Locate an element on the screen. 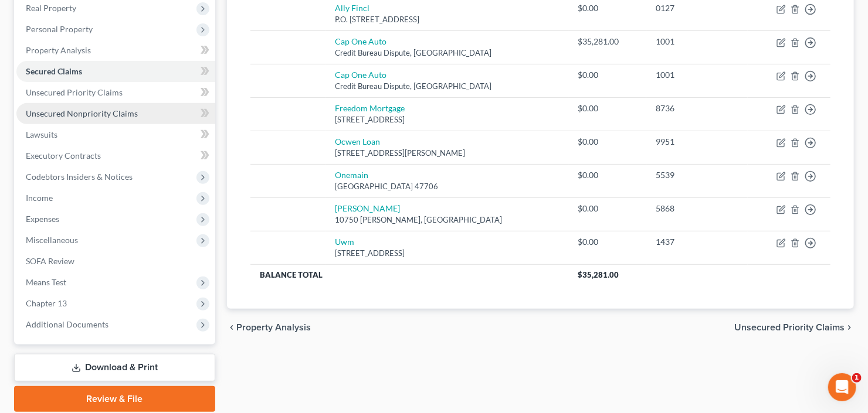 The height and width of the screenshot is (413, 868). a: Freedom Mortgage is located at coordinates (369, 108).